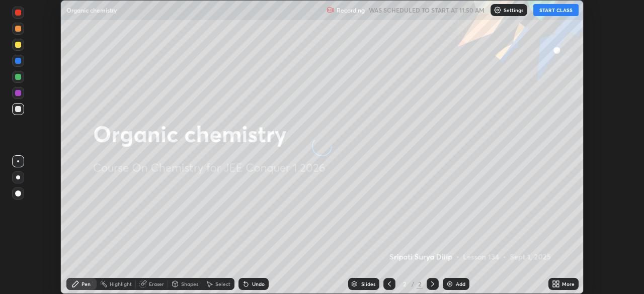 The image size is (644, 294). I want to click on div: Highlight, so click(121, 284).